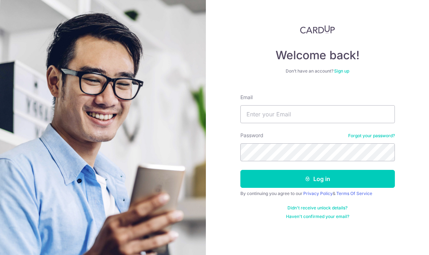 Image resolution: width=429 pixels, height=255 pixels. I want to click on div: By continuing you agree to our &, so click(318, 194).